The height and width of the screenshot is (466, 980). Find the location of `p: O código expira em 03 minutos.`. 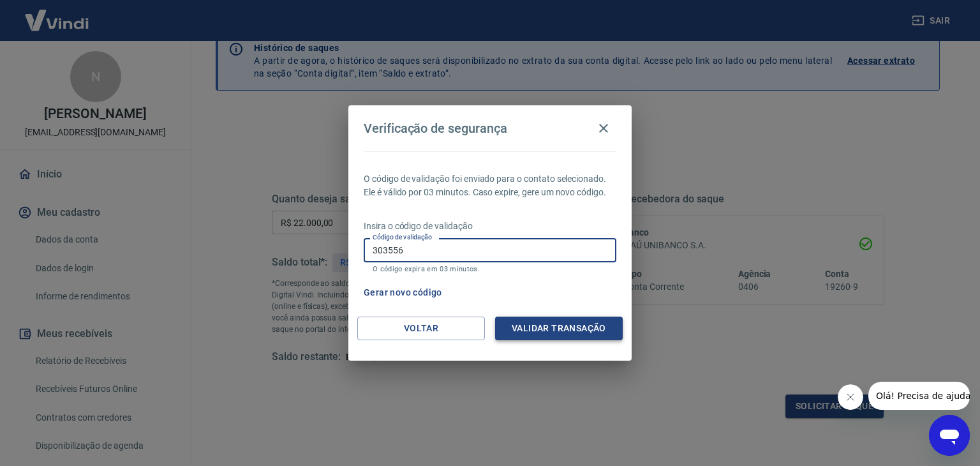

p: O código expira em 03 minutos. is located at coordinates (490, 269).